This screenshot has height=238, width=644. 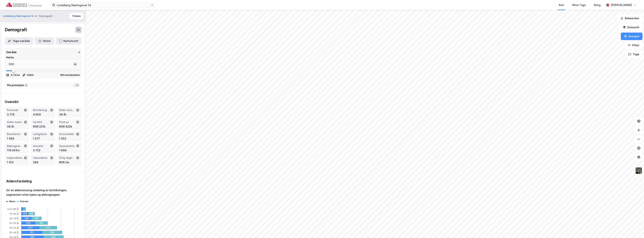 What do you see at coordinates (43, 192) in the screenshot?
I see `div: Gir en aldersmessig inndeling av befolkningen, segmentert etter kjønn og aldersgrupper.` at bounding box center [43, 192].